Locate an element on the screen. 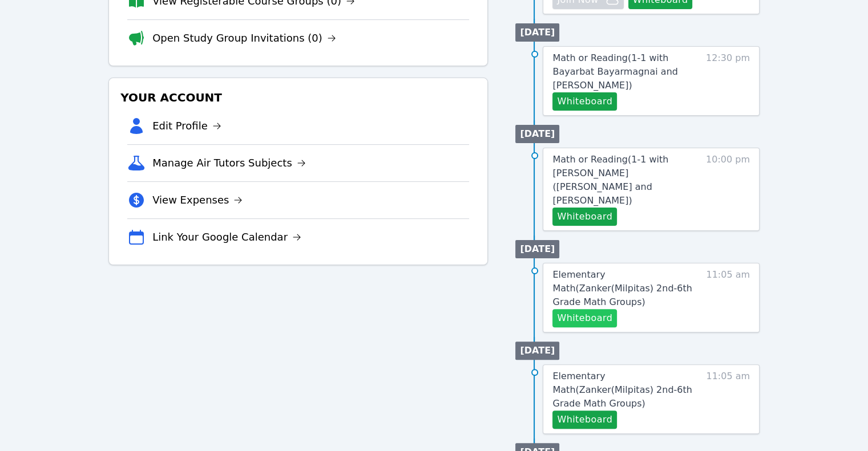 The width and height of the screenshot is (868, 451). a: Open Study Group Invitations (0) is located at coordinates (244, 38).